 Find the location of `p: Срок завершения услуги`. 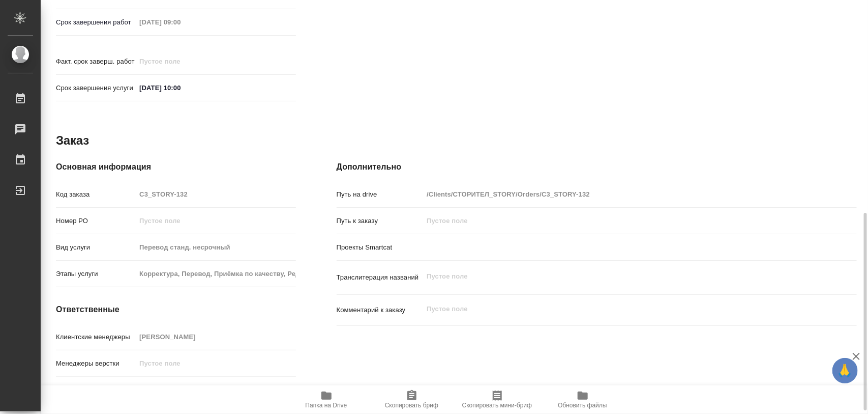

p: Срок завершения услуги is located at coordinates (96, 88).